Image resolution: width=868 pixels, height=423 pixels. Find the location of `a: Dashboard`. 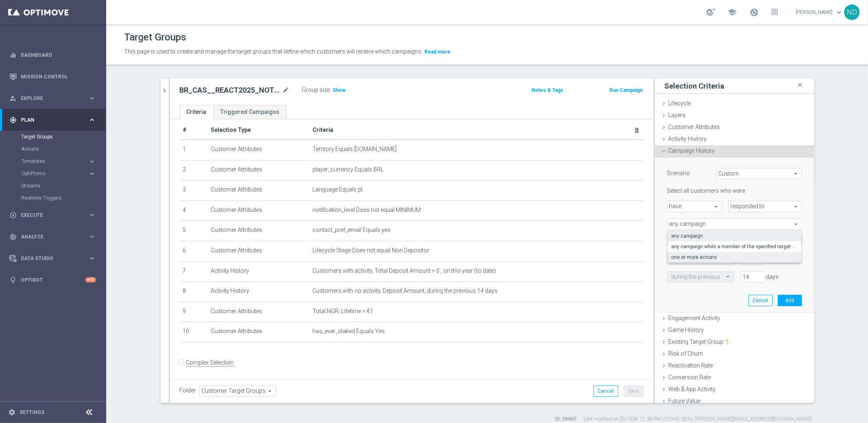

a: Dashboard is located at coordinates (59, 55).